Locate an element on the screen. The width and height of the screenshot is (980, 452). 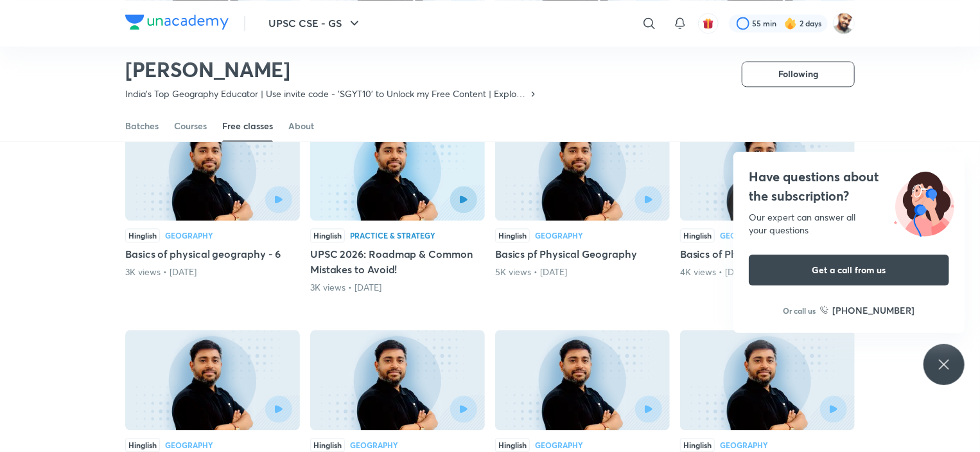
h5: Basics of physical geography - 6 is located at coordinates (213, 254).